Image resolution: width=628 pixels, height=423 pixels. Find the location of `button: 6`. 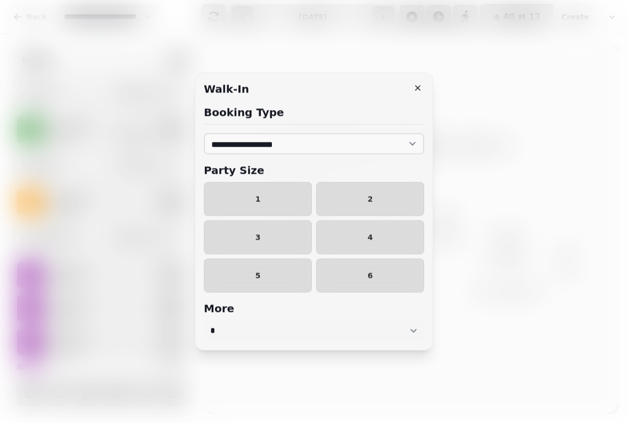

button: 6 is located at coordinates (370, 276).